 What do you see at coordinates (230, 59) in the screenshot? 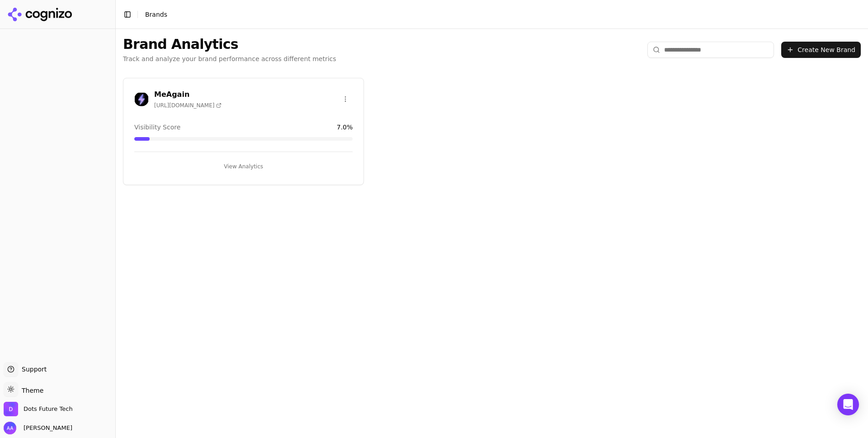
I see `p: Track and analyze your brand performance across different metrics` at bounding box center [230, 59].